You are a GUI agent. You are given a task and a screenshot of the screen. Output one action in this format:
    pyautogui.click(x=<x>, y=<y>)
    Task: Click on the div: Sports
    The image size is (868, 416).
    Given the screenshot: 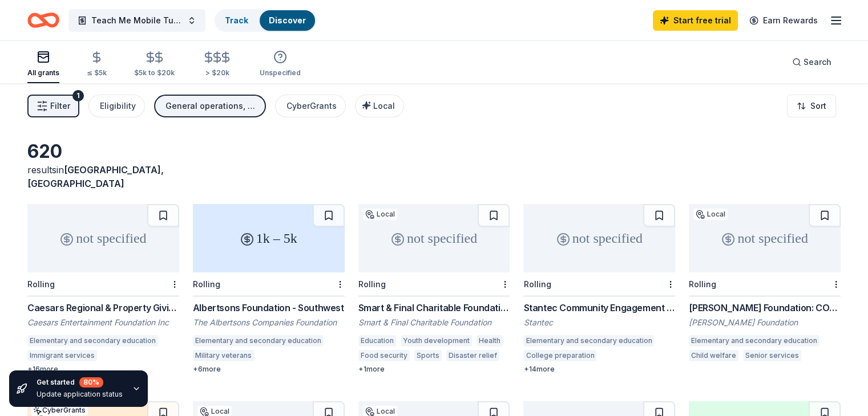 What is the action you would take?
    pyautogui.click(x=428, y=356)
    